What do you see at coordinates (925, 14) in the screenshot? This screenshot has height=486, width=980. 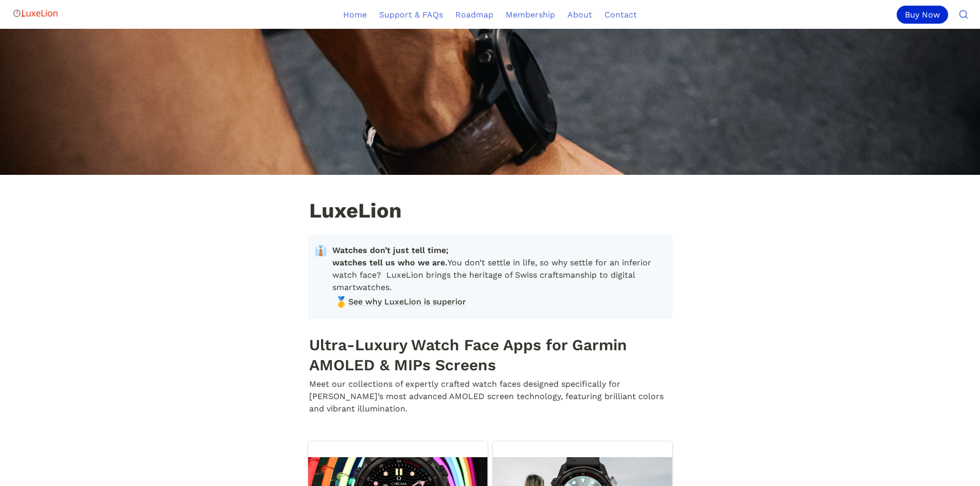 I see `a: Buy Now` at bounding box center [925, 14].